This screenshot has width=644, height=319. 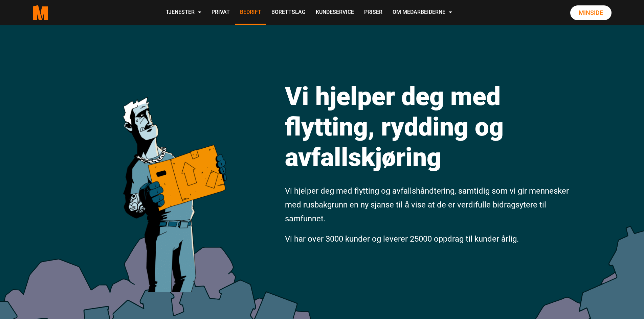 What do you see at coordinates (289, 13) in the screenshot?
I see `a: Borettslag` at bounding box center [289, 13].